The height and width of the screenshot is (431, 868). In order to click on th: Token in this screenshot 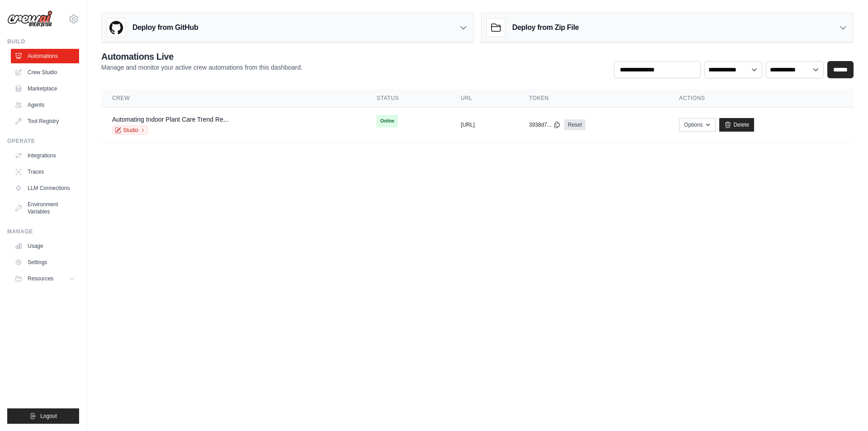, I will do `click(593, 98)`.